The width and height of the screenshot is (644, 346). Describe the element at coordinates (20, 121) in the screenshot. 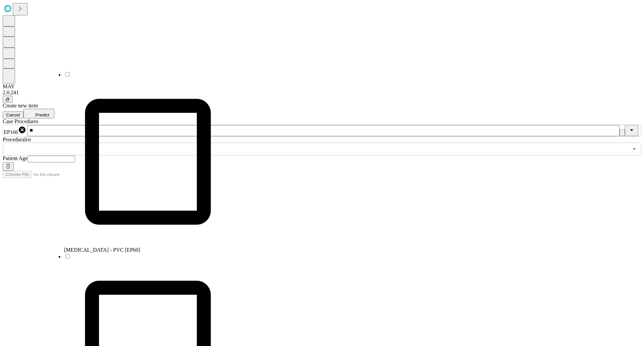

I see `span: Scheduled Procedure` at that location.